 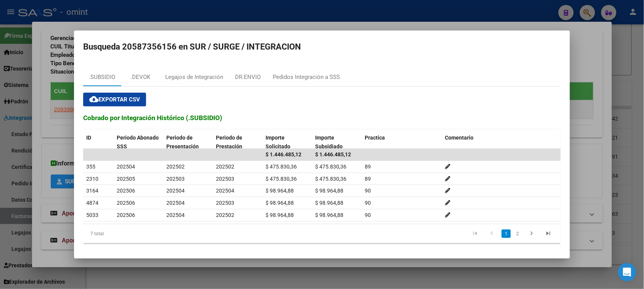 I want to click on datatable-header-cell: Periodo de Prestación, so click(x=237, y=142).